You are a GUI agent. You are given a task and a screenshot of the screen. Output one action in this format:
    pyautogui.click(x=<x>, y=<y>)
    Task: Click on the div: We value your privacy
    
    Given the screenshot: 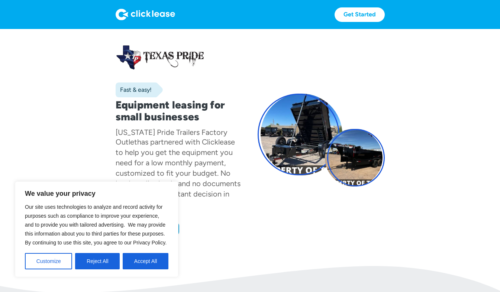 What is the action you would take?
    pyautogui.click(x=97, y=229)
    